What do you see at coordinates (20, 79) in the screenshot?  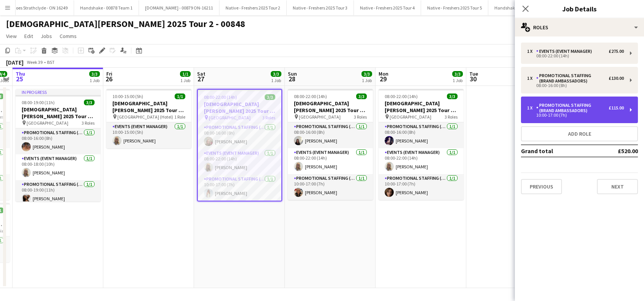 I see `span: 25` at bounding box center [20, 79].